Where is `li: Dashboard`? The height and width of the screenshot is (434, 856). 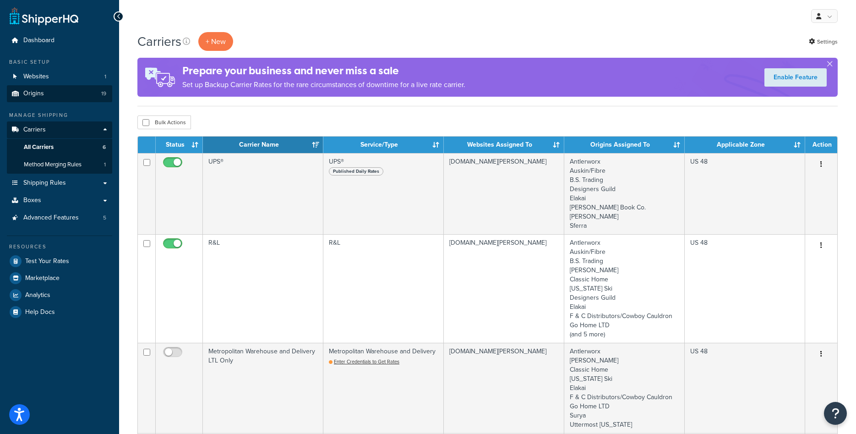 li: Dashboard is located at coordinates (60, 40).